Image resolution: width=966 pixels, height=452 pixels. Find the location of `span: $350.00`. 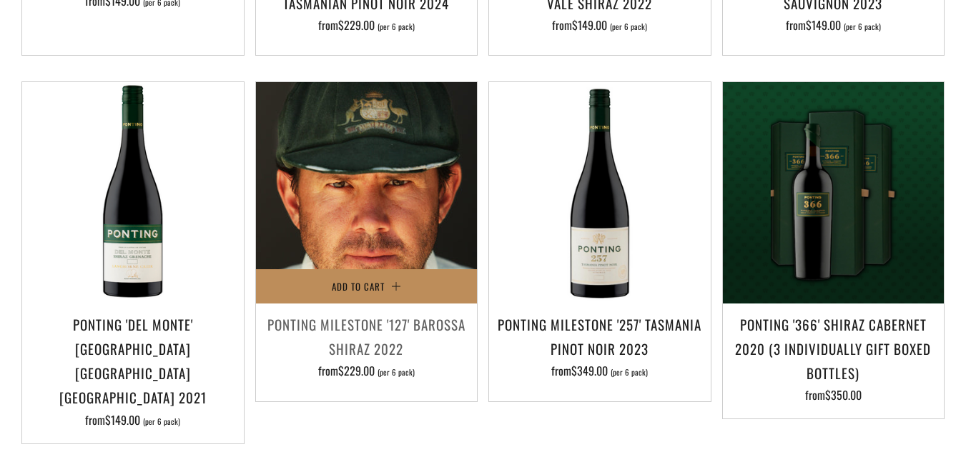

span: $350.00 is located at coordinates (843, 395).